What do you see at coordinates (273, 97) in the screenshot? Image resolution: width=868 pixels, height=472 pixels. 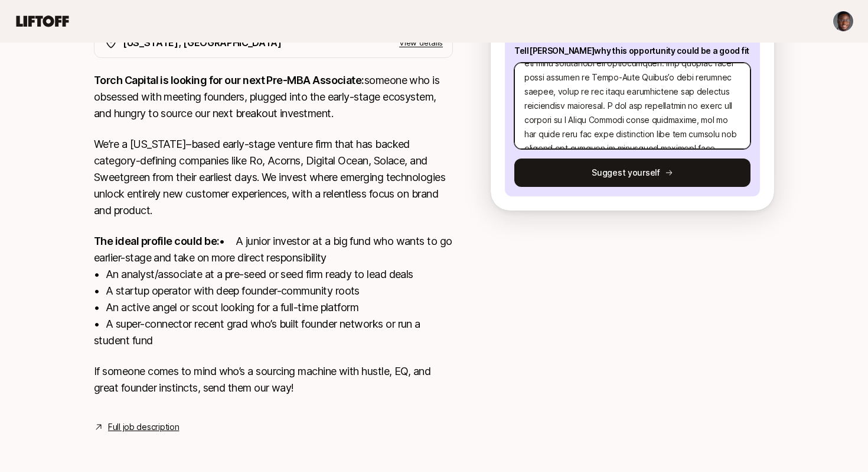 I see `p: someone who is obsessed with meeting founders, plugged into the early-stage ecosystem, and hungry...` at bounding box center [273, 97].